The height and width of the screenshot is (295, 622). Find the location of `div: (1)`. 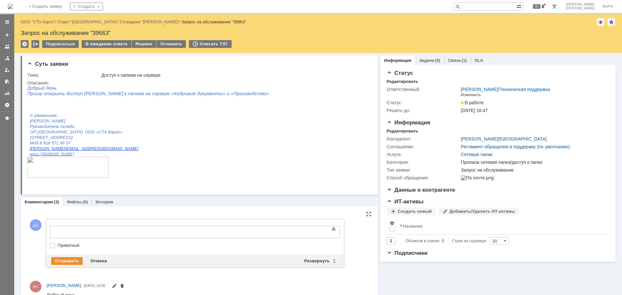

div: (1) is located at coordinates (464, 60).